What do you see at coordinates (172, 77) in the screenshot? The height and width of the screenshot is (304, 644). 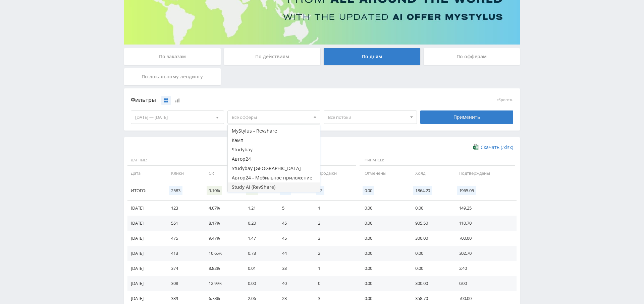 I see `div: По локальному лендингу` at bounding box center [172, 77].